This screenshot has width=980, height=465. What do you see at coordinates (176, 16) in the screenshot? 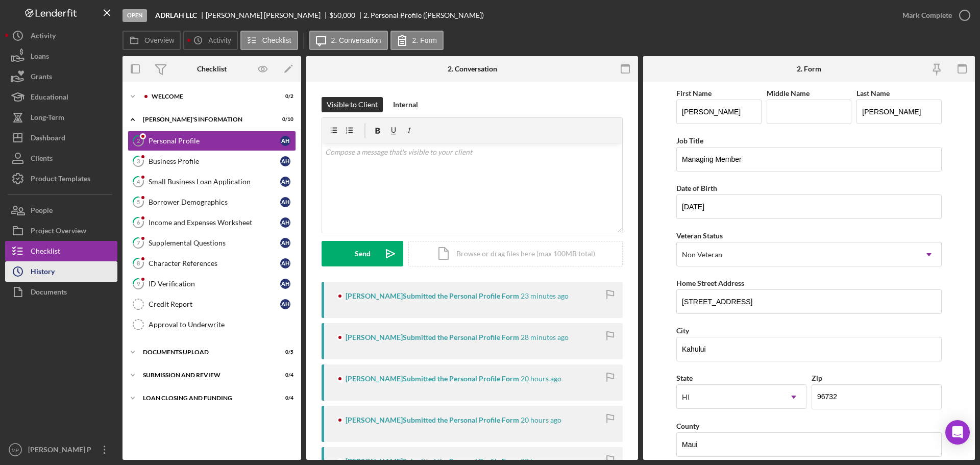
I see `b: ADRLAH LLC` at bounding box center [176, 16].